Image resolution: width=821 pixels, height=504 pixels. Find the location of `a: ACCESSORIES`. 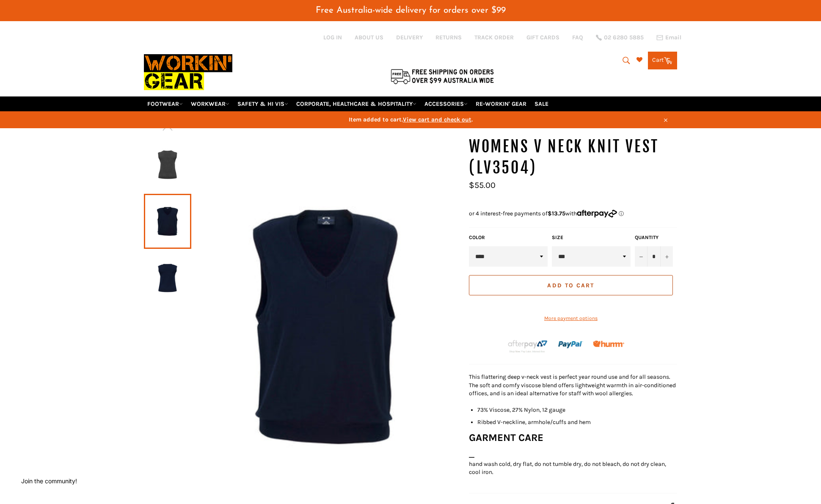

a: ACCESSORIES is located at coordinates (446, 103).